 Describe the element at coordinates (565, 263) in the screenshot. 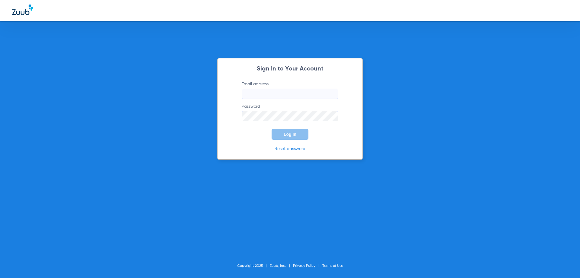

I see `div: Chat Widget` at that location.